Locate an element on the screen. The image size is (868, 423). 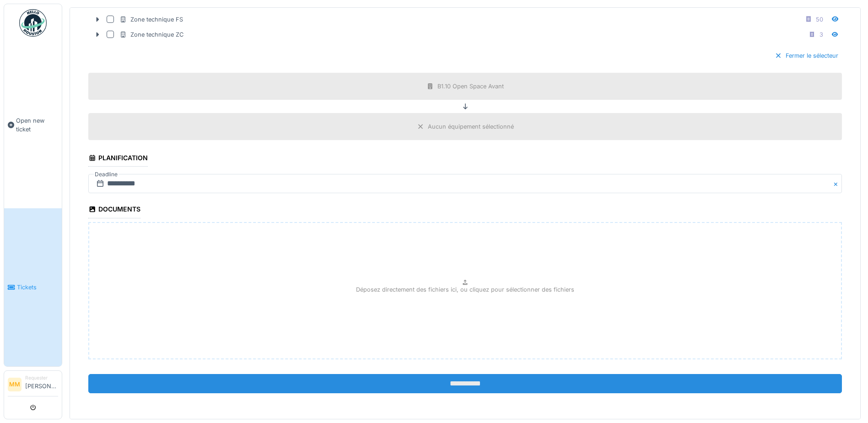
div: 3 is located at coordinates (821, 34).